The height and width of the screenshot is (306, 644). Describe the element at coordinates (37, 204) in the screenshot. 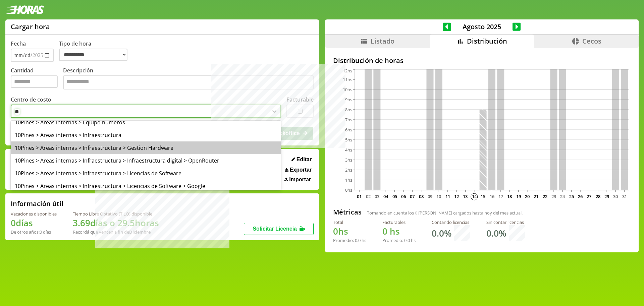

I see `h2: Información útil` at that location.